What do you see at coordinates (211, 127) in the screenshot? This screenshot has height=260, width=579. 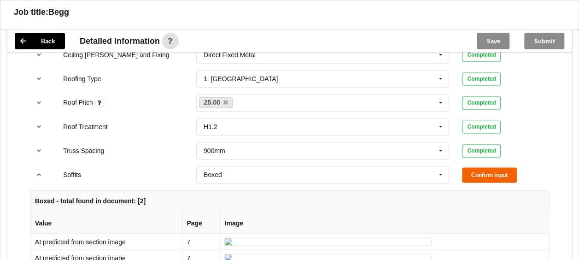 I see `div: H1.2` at bounding box center [211, 127].